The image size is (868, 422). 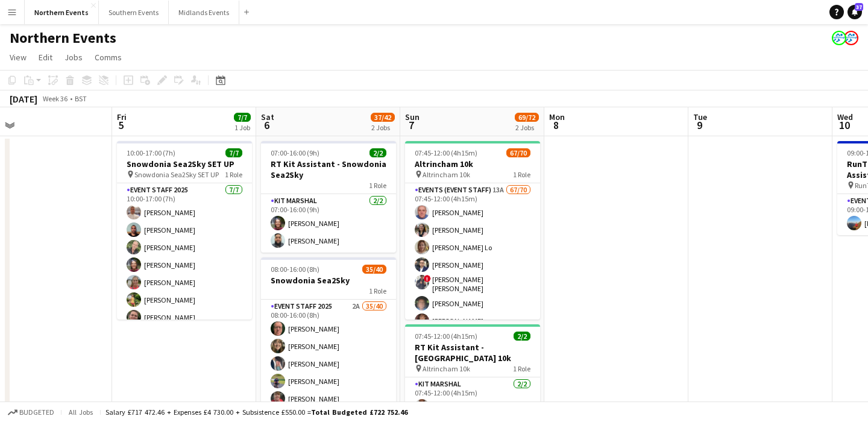 I want to click on div: BST, so click(x=81, y=98).